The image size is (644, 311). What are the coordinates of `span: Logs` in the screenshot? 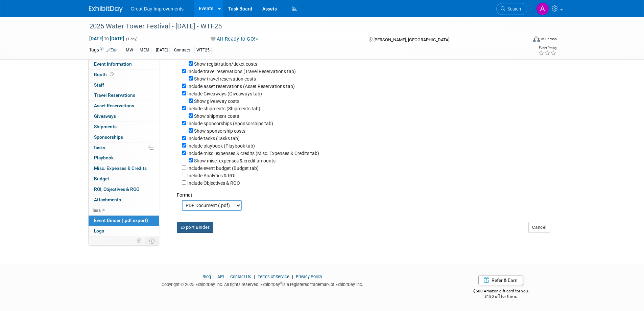 It's located at (99, 231).